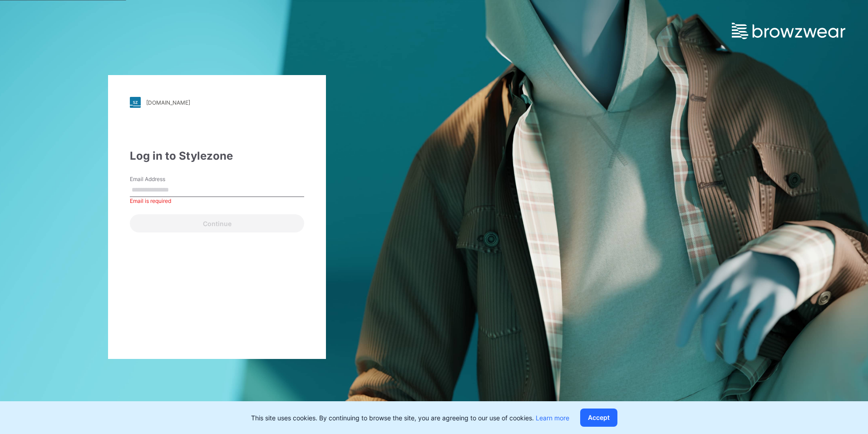 Image resolution: width=868 pixels, height=434 pixels. I want to click on img: browzwear-logo.e42bd6dac1945053ebaf764b6aa21510.svg, so click(788, 31).